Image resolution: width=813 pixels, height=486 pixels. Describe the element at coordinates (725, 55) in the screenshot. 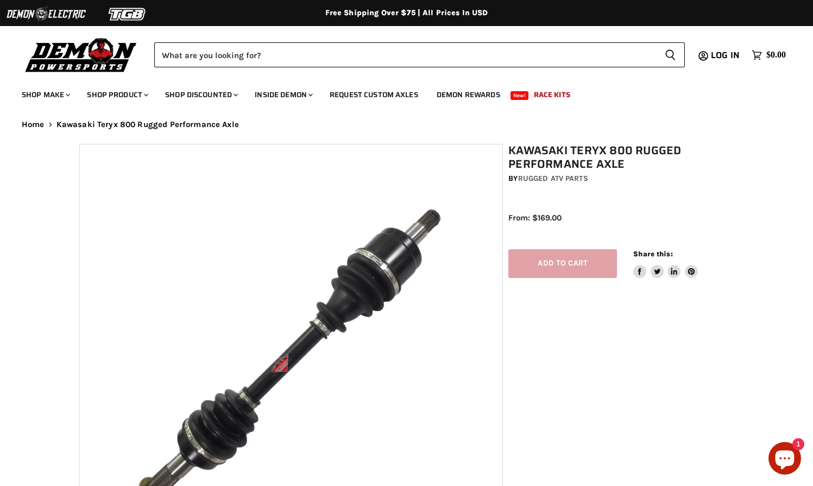

I see `span: Log in` at that location.